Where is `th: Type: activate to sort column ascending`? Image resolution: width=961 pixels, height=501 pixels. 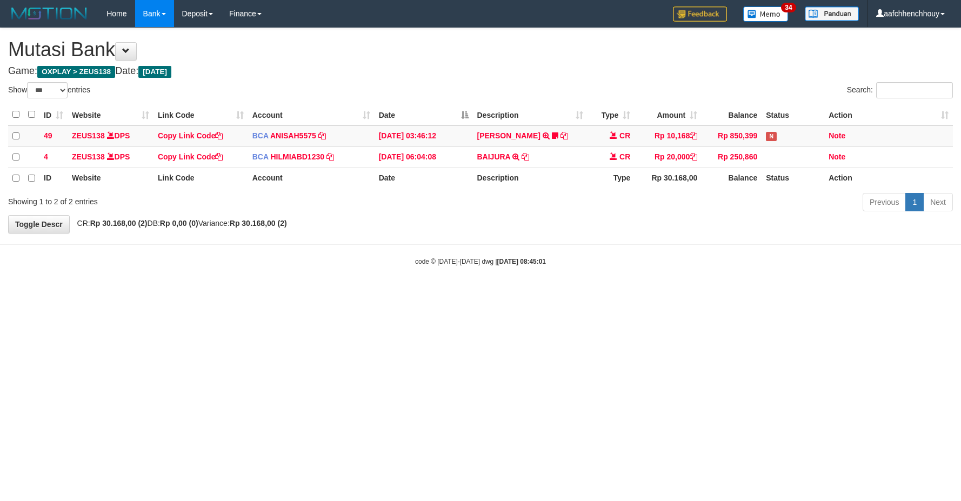
th: Type: activate to sort column ascending is located at coordinates (611, 115).